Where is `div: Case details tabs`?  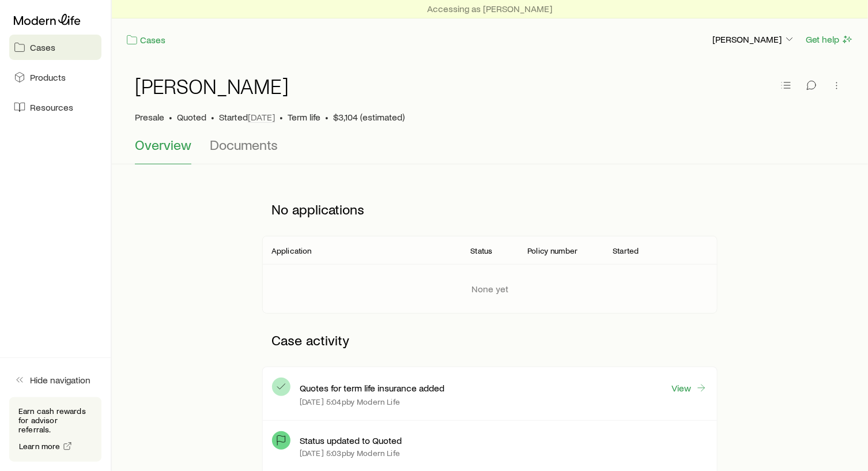 div: Case details tabs is located at coordinates (490, 151).